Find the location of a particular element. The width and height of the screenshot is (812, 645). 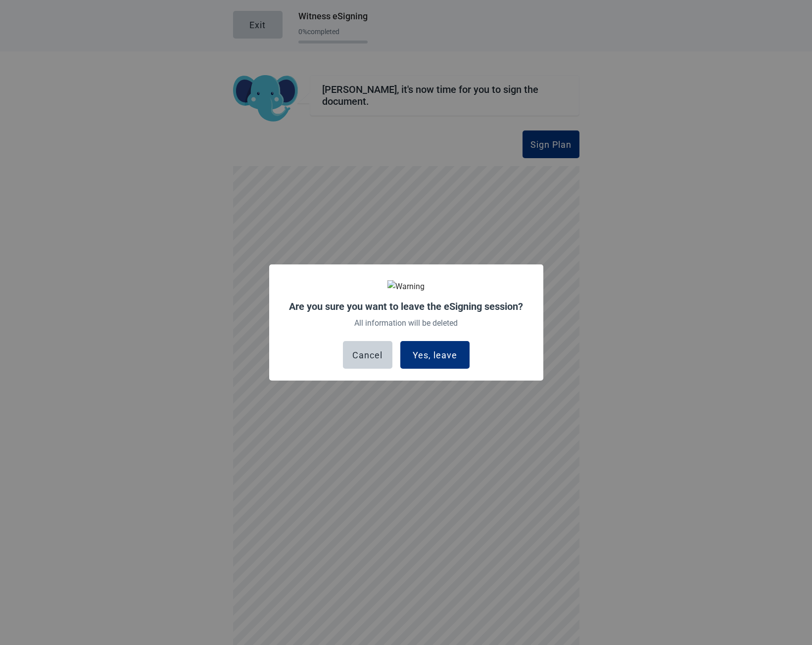

div: All information will be deleted is located at coordinates (406, 323).